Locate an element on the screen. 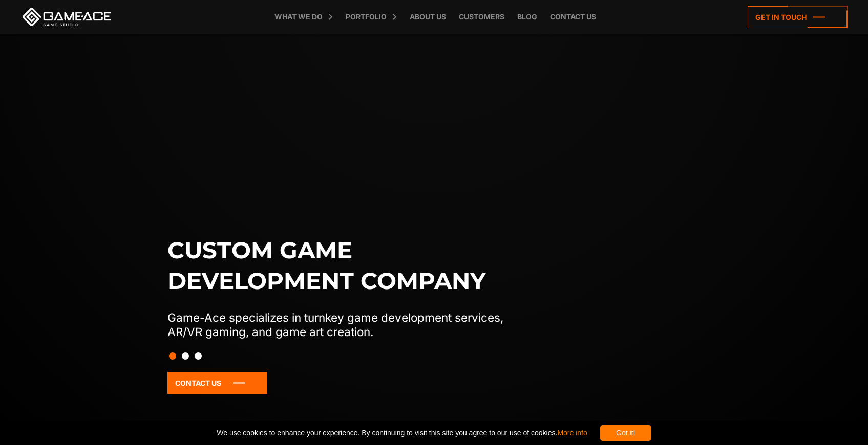 The image size is (868, 445). p: Game-Ace specializes in turnkey game development services, AR/VR gaming, and game art creation. is located at coordinates (346, 325).